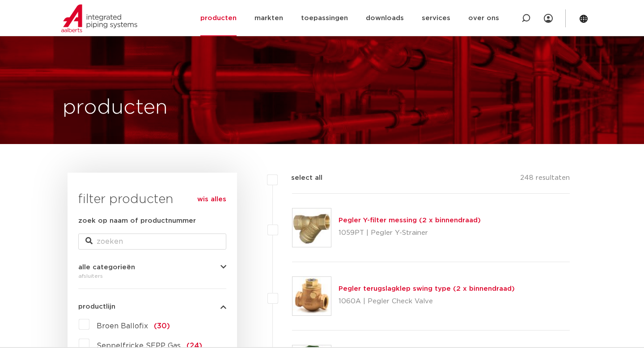 This screenshot has height=348, width=644. Describe the element at coordinates (426, 301) in the screenshot. I see `p: 1060A | Pegler Check Valve` at that location.